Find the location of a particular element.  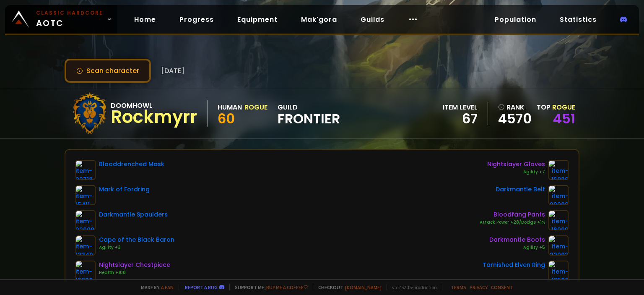

a: Consent is located at coordinates (502, 287).